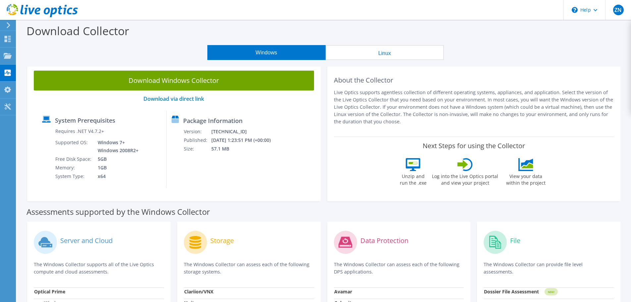 This screenshot has height=302, width=631. What do you see at coordinates (551, 292) in the screenshot?
I see `tspan: NEW!` at bounding box center [551, 292].